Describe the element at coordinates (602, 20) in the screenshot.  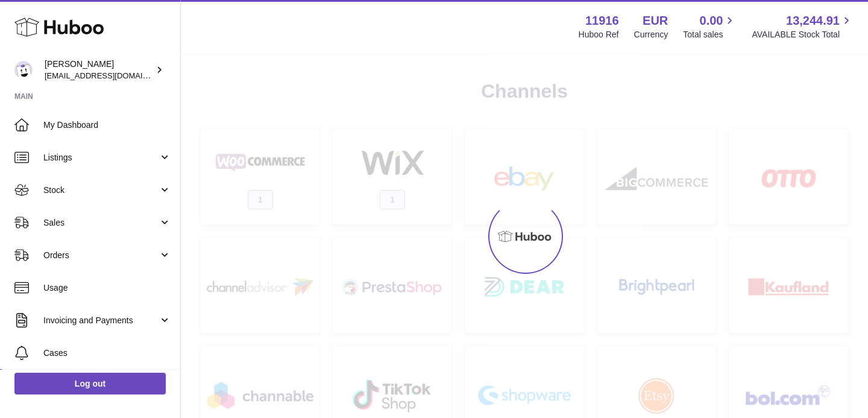
I see `strong: 11916` at that location.